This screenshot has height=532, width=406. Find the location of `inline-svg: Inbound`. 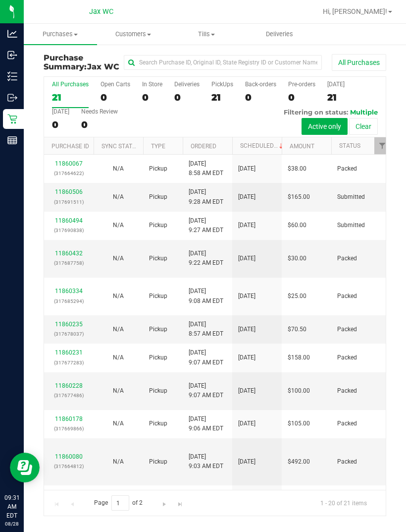

inline-svg: Inbound is located at coordinates (12, 55).